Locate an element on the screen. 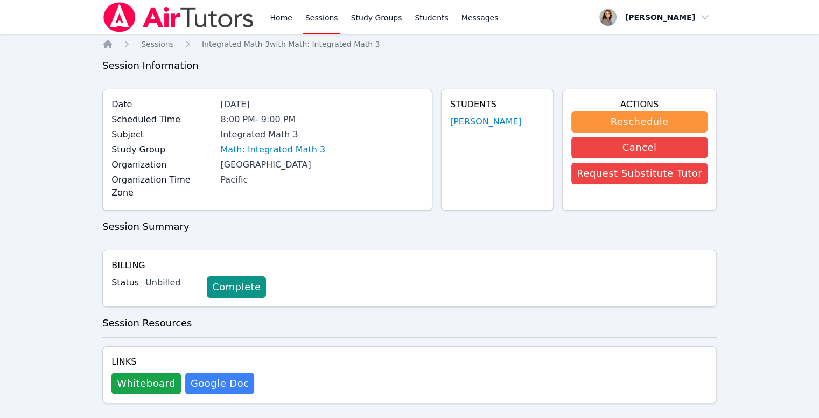 Image resolution: width=819 pixels, height=418 pixels. div: 8:00 PM - 9:00 PM is located at coordinates (321, 120).